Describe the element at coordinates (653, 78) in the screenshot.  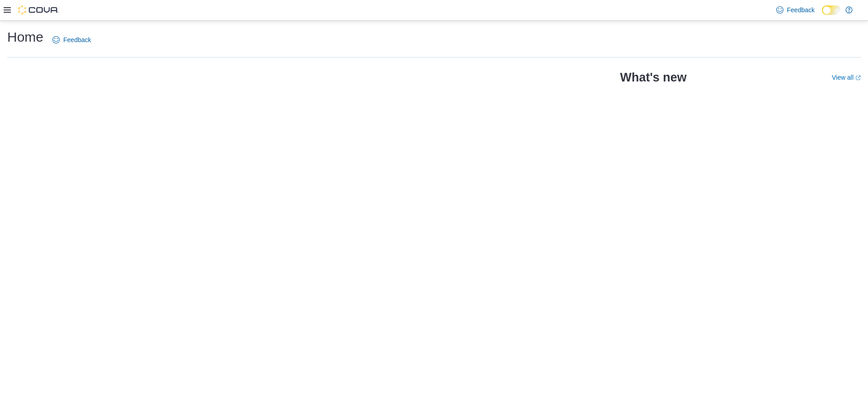
I see `h2: What's new` at that location.